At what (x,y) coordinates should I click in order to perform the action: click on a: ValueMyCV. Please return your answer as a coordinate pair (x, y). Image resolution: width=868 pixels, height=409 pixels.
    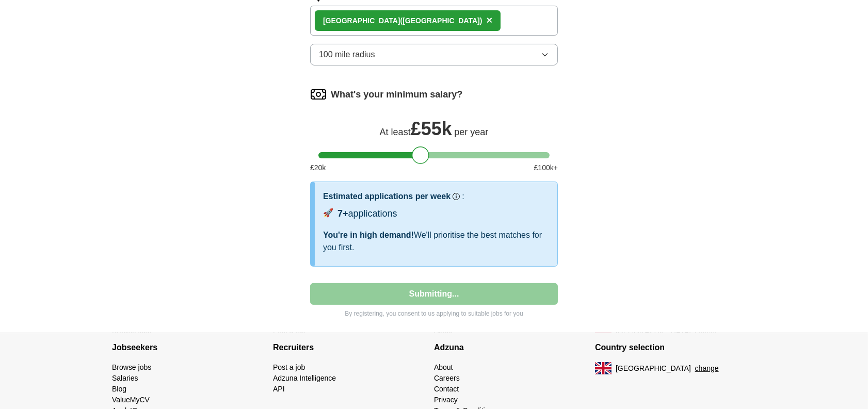
    Looking at the image, I should click on (131, 399).